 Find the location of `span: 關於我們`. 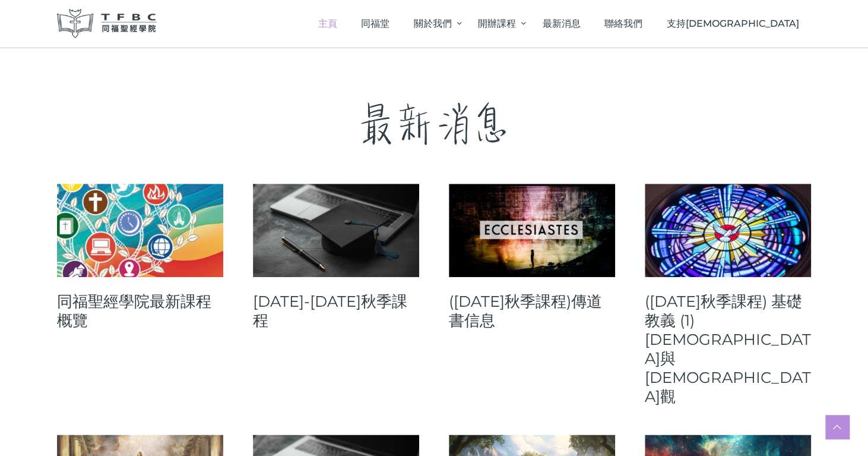

span: 關於我們 is located at coordinates (433, 23).